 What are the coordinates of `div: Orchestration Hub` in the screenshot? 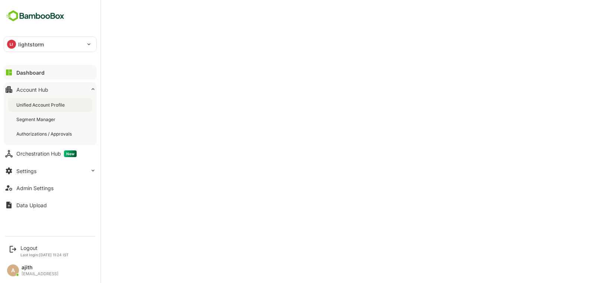 It's located at (46, 154).